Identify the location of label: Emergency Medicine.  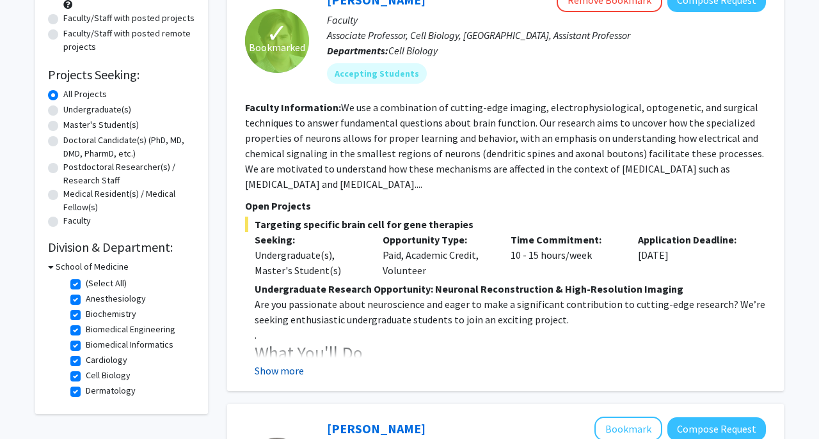
(125, 406).